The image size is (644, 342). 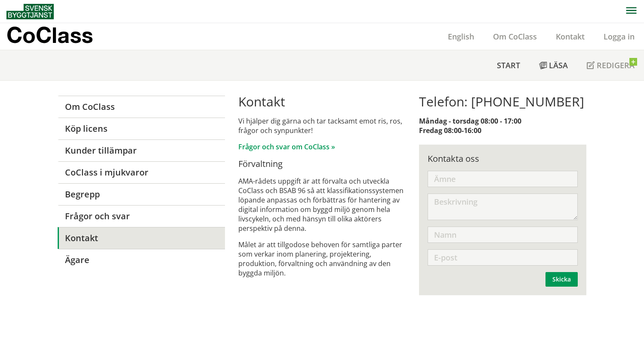 I want to click on a: Frågor och svar om CoClass », so click(x=287, y=147).